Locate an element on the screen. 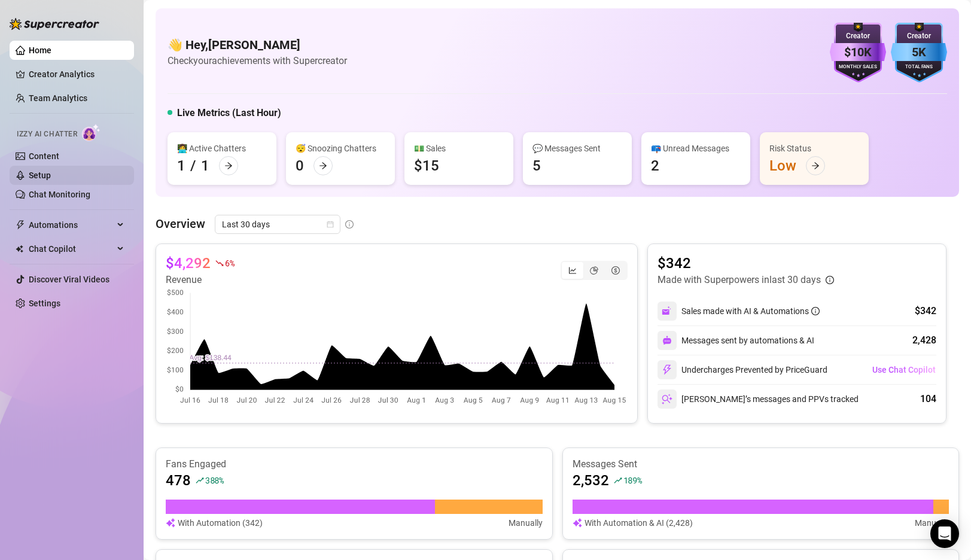  img: blue-badge-DgoSNQY1.svg is located at coordinates (919, 53).